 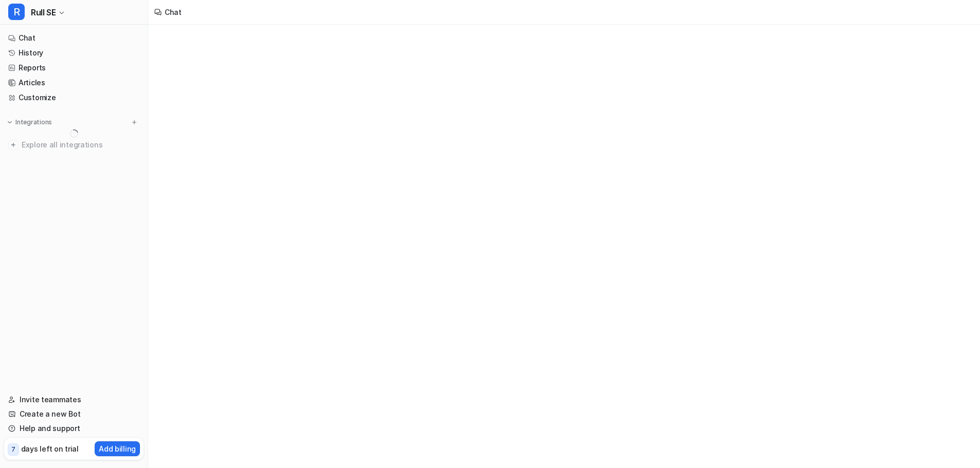 I want to click on a: Reports, so click(x=74, y=68).